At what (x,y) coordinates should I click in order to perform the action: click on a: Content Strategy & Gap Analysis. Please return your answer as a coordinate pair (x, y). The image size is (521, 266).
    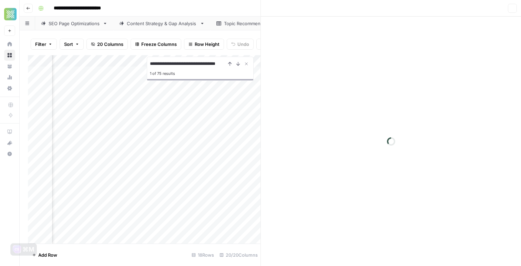
    Looking at the image, I should click on (162, 23).